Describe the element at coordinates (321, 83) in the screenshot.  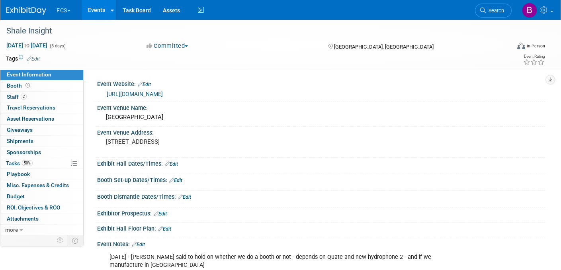
I see `div: Event Website:` at that location.